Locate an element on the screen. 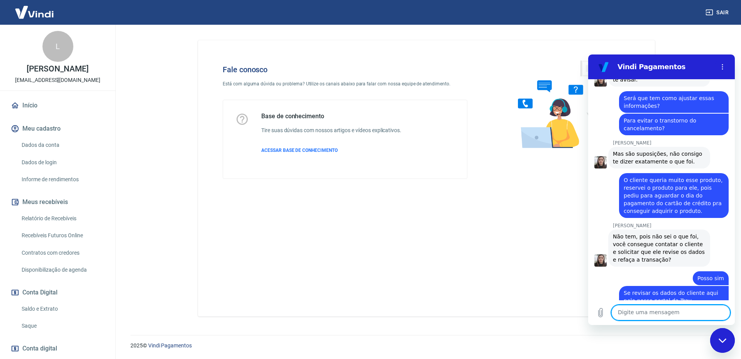  span: Mas são suposições, não consigo te dizer exatamente o que foi. is located at coordinates (71, 103).